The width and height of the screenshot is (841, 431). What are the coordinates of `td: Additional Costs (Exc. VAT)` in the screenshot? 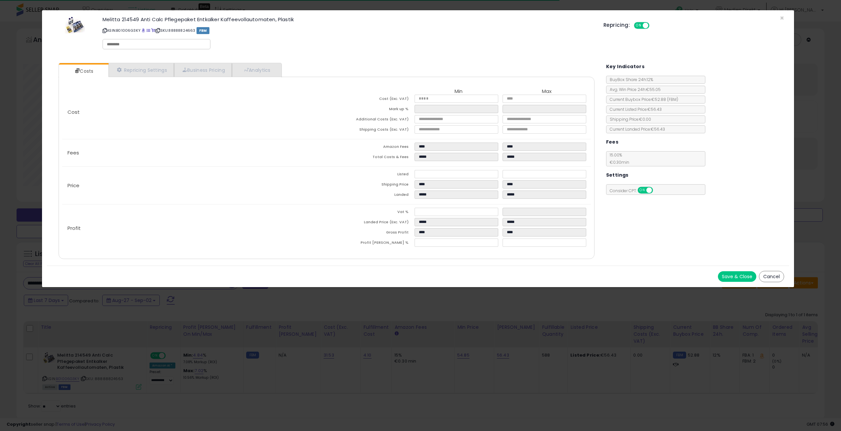 It's located at (371, 120).